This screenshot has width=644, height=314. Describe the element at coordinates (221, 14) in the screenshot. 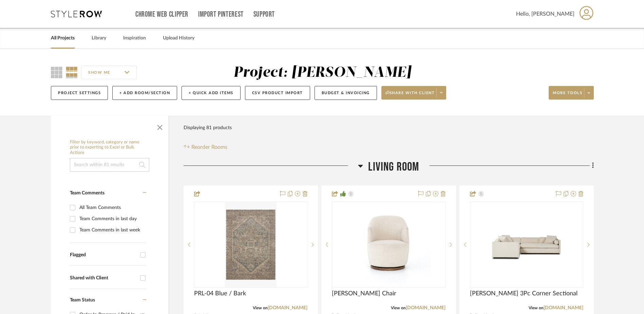

I see `a: Import Pinterest` at that location.